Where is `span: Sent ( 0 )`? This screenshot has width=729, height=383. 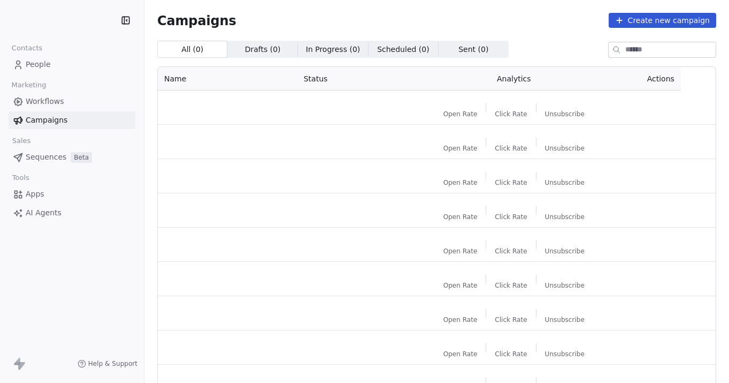
span: Sent ( 0 ) is located at coordinates (474, 49).